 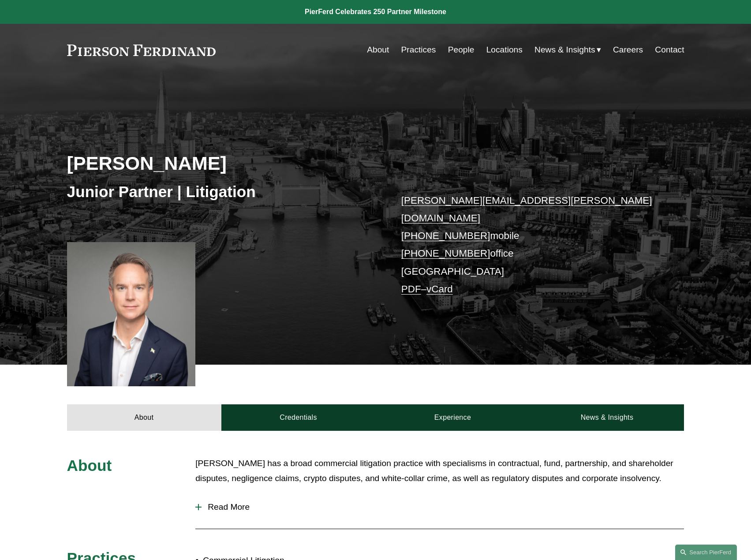 I want to click on a: Practices, so click(x=418, y=49).